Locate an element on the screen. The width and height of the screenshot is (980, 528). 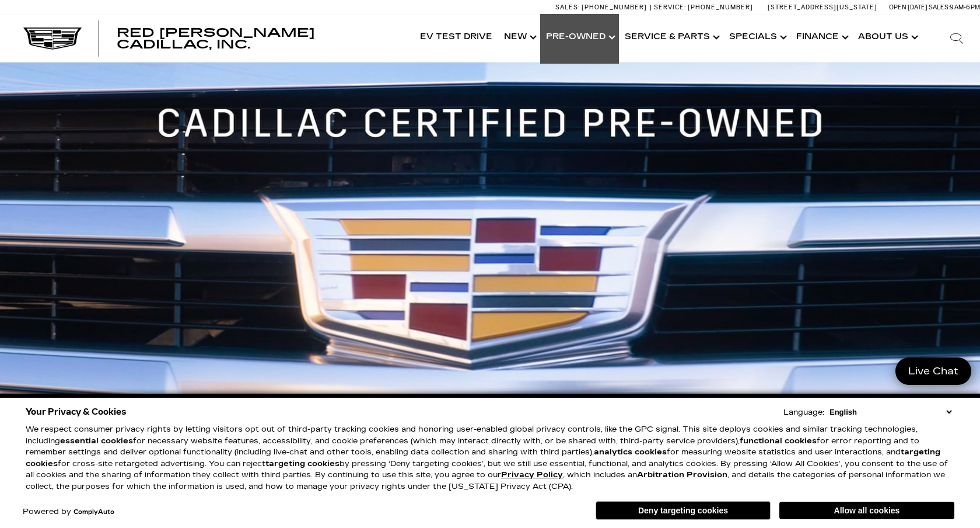
a: Pre-Owned is located at coordinates (580, 38).